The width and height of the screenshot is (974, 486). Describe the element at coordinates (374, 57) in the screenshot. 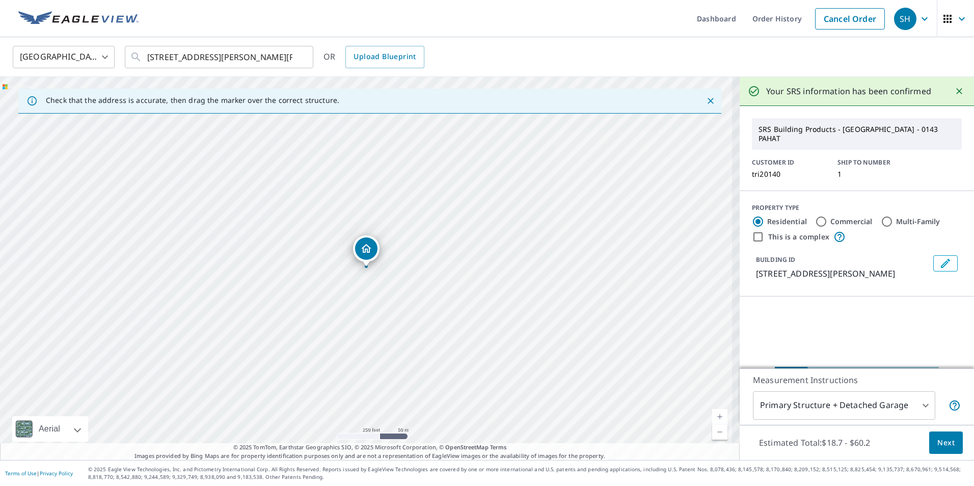

I see `div: OR` at that location.